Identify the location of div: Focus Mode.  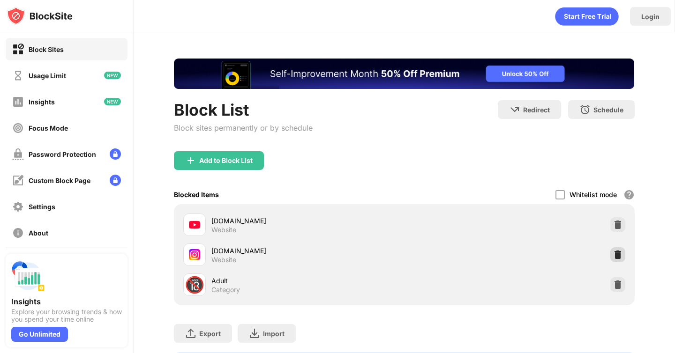
(48, 128).